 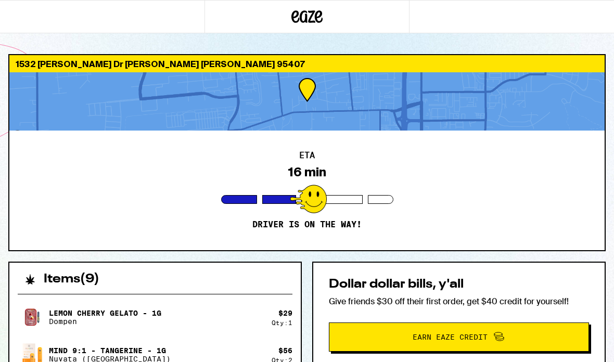 What do you see at coordinates (307, 172) in the screenshot?
I see `div: 16 min` at bounding box center [307, 172].